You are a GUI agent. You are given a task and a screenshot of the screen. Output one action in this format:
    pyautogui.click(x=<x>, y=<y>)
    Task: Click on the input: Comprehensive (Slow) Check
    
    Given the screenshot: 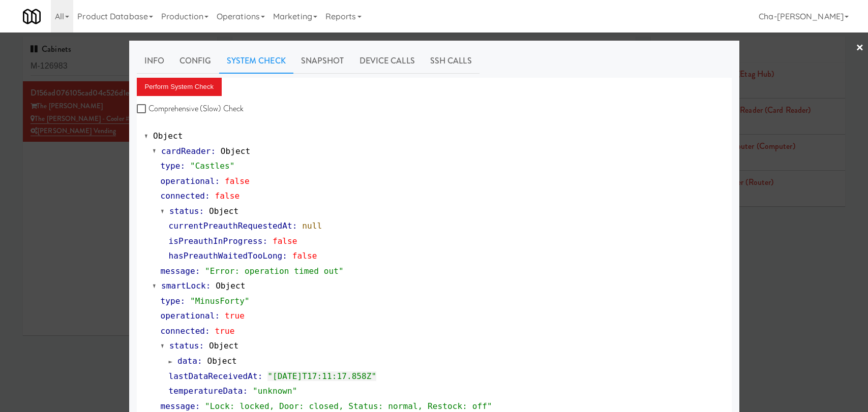 What is the action you would take?
    pyautogui.click(x=142, y=109)
    